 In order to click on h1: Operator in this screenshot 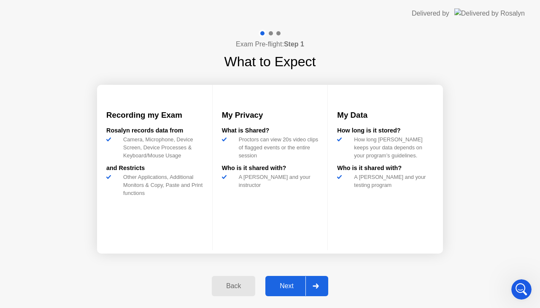, I will do `click(56, 11)`.